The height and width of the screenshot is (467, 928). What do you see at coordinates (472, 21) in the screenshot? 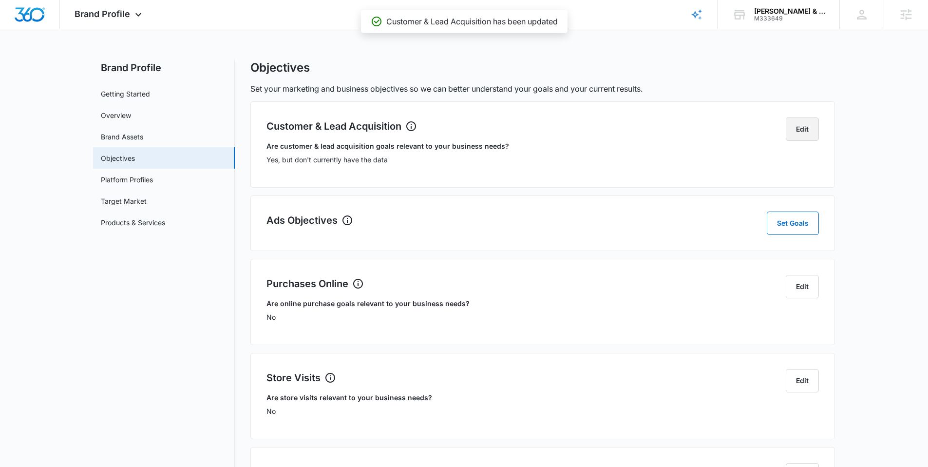
I see `p: Customer & Lead Acquisition has been updated` at bounding box center [472, 21].